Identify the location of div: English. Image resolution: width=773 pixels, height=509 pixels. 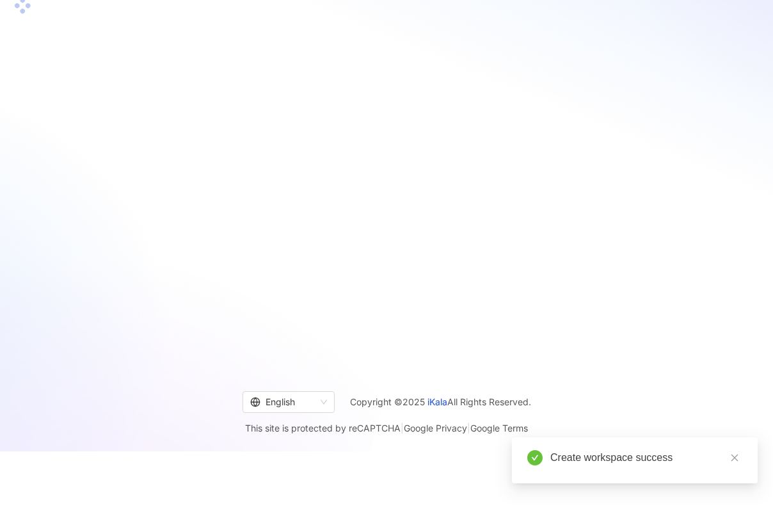
(283, 402).